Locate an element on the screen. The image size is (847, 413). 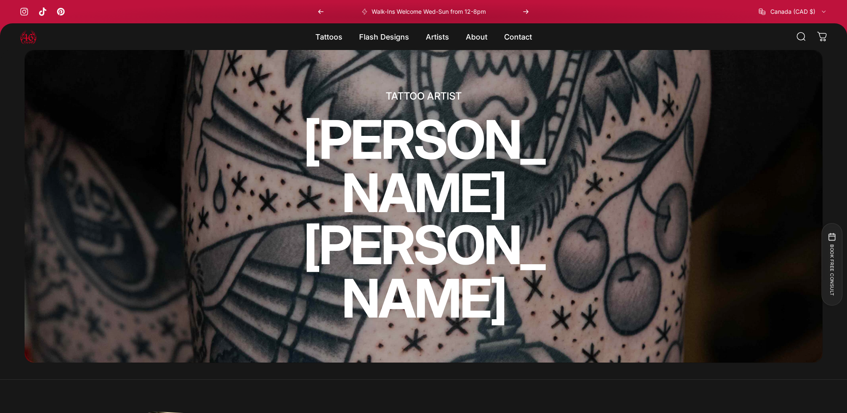
summary: Flash Designs is located at coordinates (384, 37).